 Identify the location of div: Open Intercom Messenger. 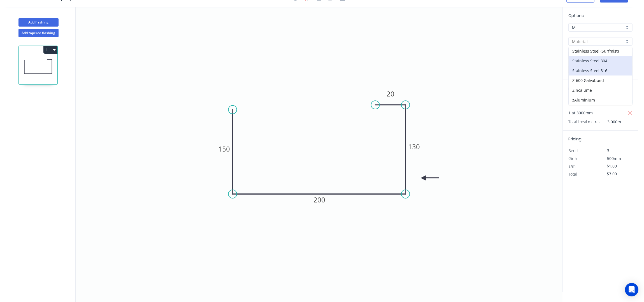
(631, 289).